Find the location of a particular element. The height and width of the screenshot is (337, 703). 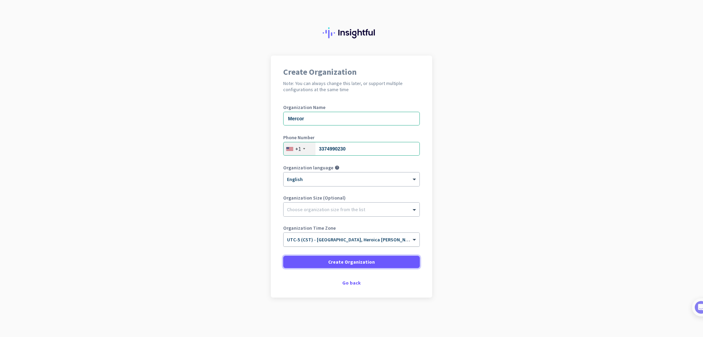

span: Create Organization is located at coordinates (351, 262).